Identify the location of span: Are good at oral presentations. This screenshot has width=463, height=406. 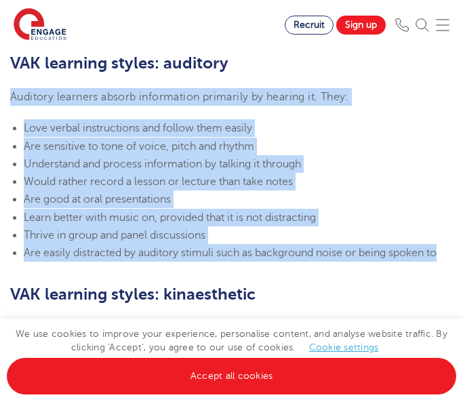
(97, 199).